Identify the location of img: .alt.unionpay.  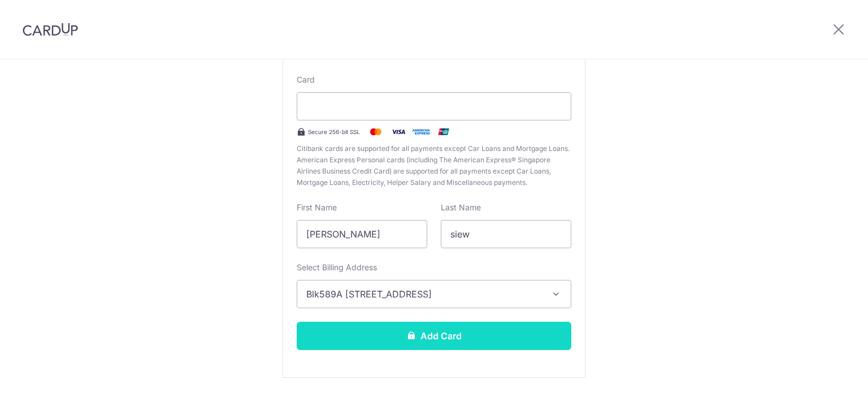
(443, 132).